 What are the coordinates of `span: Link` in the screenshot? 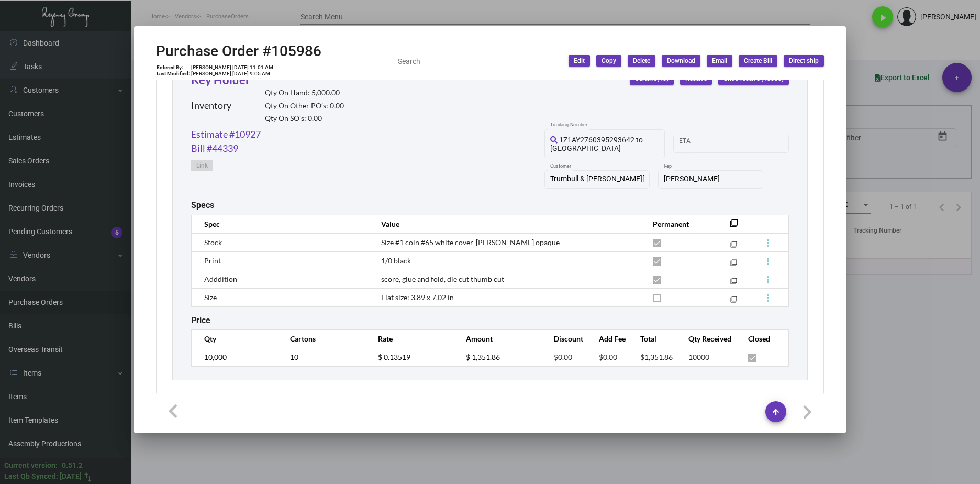 It's located at (202, 165).